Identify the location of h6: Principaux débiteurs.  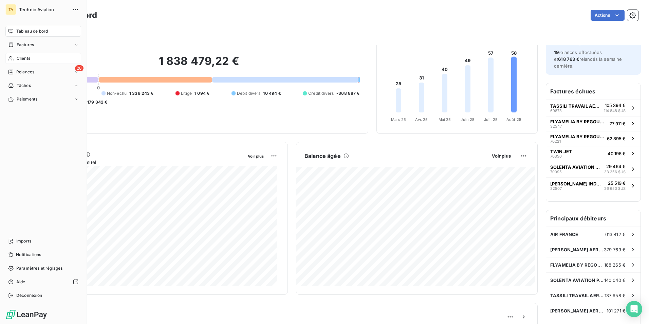
(594, 218).